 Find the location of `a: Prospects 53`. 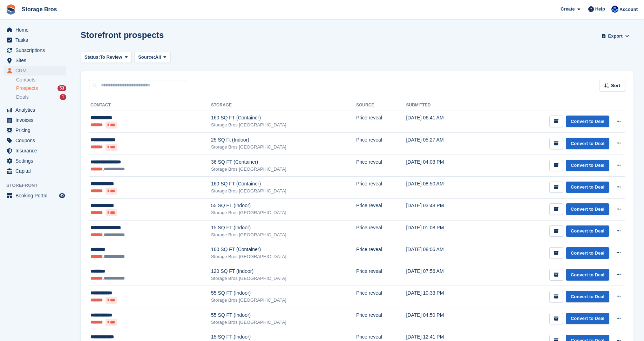

a: Prospects 53 is located at coordinates (41, 88).